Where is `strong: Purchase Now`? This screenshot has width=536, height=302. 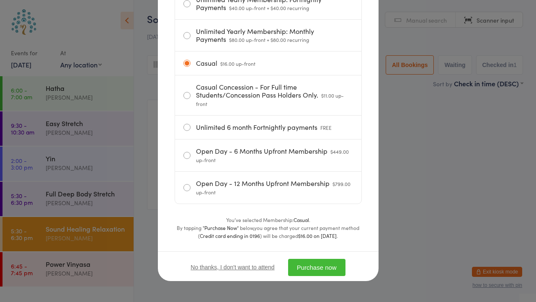
strong: Purchase Now is located at coordinates (221, 228).